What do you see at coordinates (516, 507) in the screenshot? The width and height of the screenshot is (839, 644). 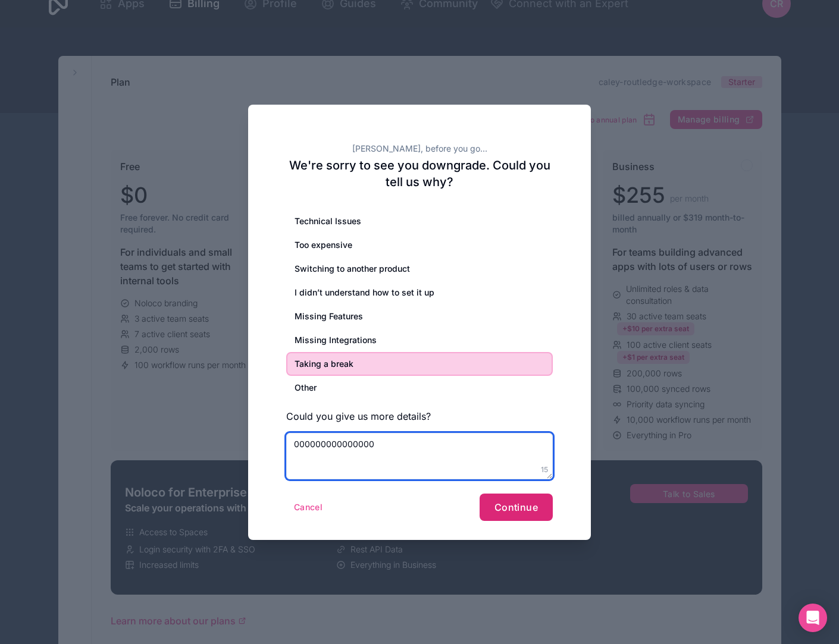 I see `button: Continue` at bounding box center [516, 507].